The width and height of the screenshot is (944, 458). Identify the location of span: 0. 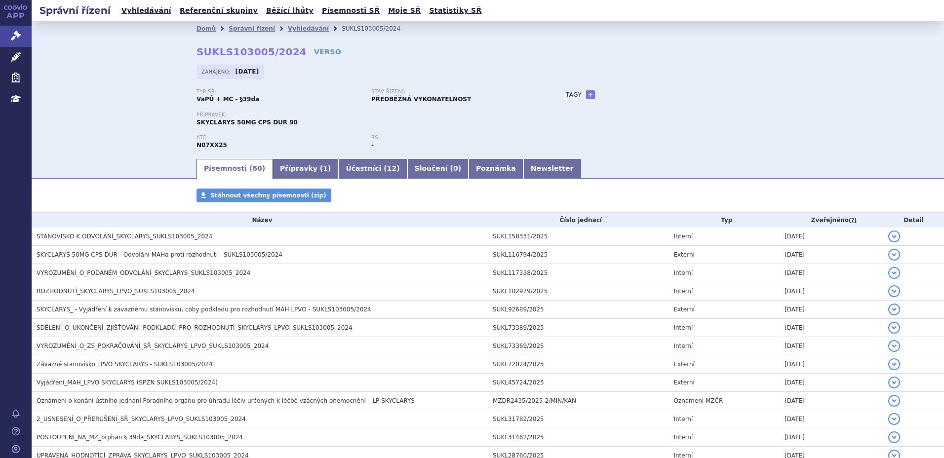
(456, 168).